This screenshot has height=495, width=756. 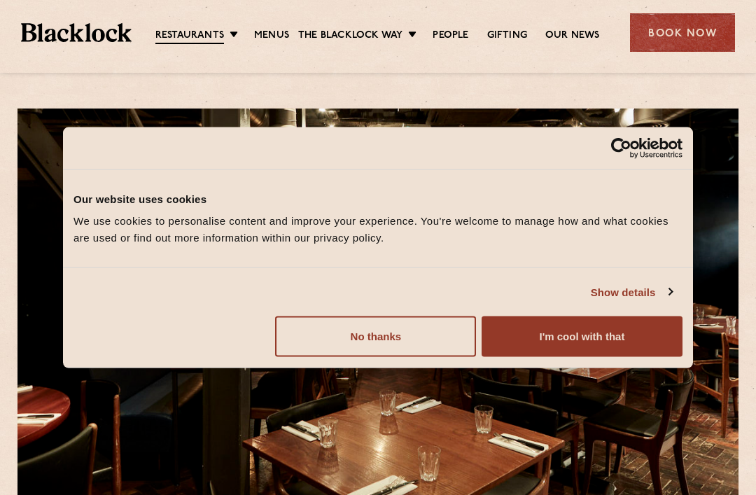 I want to click on a: People, so click(x=450, y=36).